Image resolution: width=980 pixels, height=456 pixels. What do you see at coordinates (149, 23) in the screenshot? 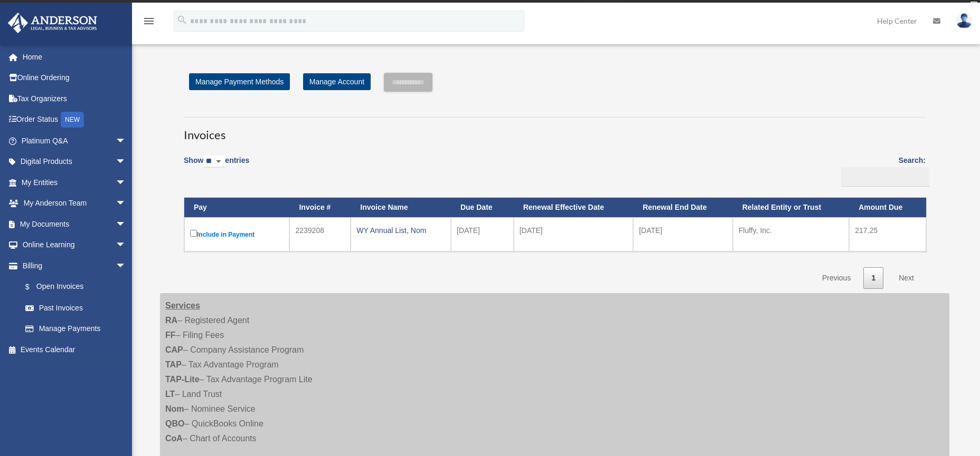
I see `a: menu` at bounding box center [149, 23].